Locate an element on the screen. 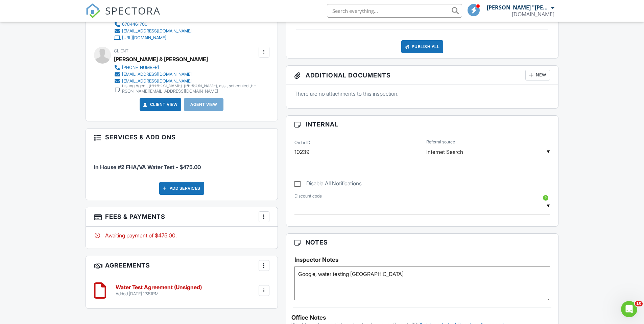 This screenshot has width=644, height=324. span: In House #2 FHA/VA Water Test - $475.00 is located at coordinates (147, 167).